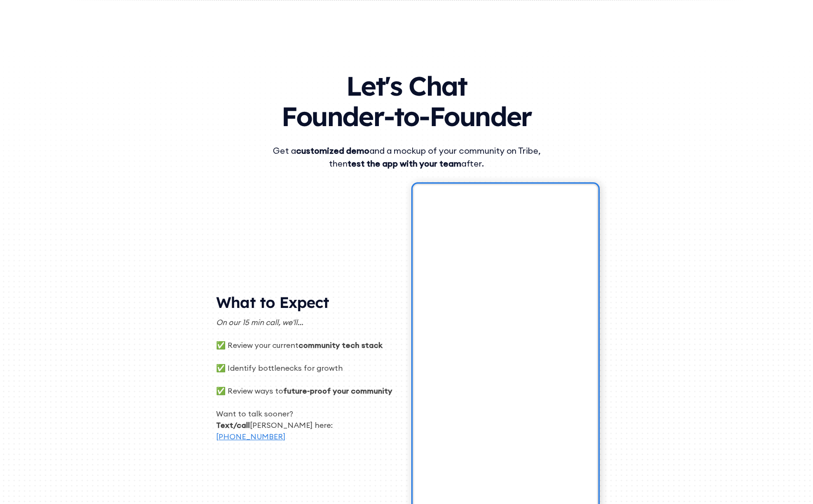  What do you see at coordinates (337, 390) in the screenshot?
I see `strong: future-proof your community` at bounding box center [337, 390].